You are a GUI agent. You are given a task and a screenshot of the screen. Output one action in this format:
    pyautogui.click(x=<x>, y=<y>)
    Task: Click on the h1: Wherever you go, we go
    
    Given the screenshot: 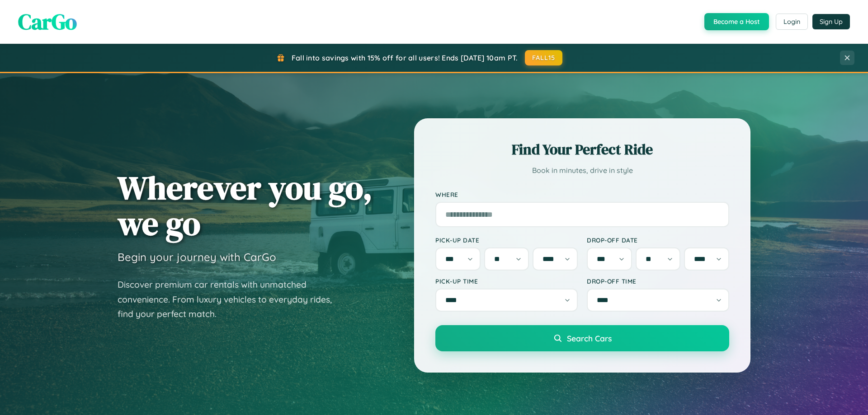 What is the action you would take?
    pyautogui.click(x=245, y=205)
    